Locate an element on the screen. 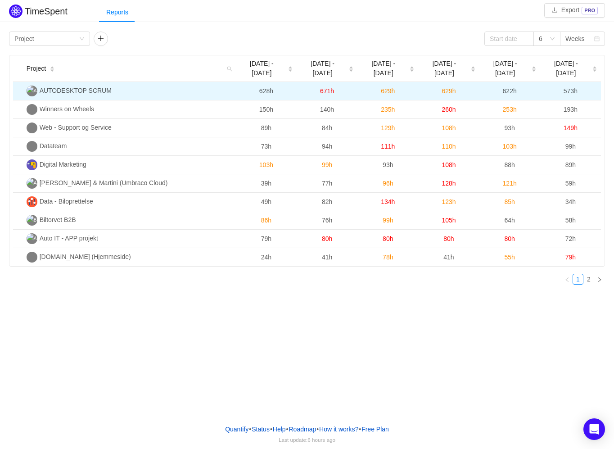  i: icon: down is located at coordinates (82, 39).